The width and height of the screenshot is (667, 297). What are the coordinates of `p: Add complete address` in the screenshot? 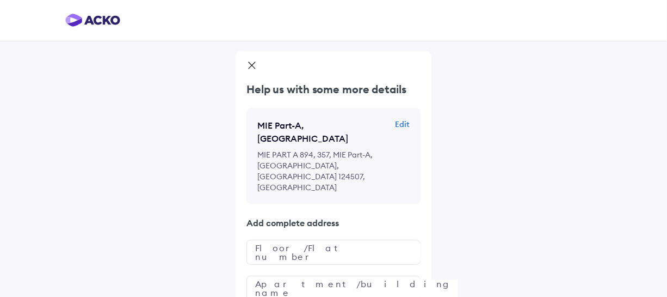 It's located at (334, 223).